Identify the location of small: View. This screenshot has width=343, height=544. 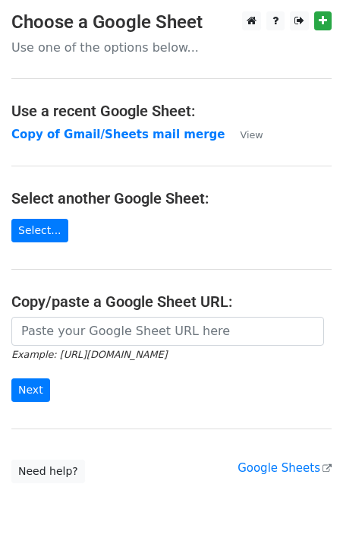
(251, 134).